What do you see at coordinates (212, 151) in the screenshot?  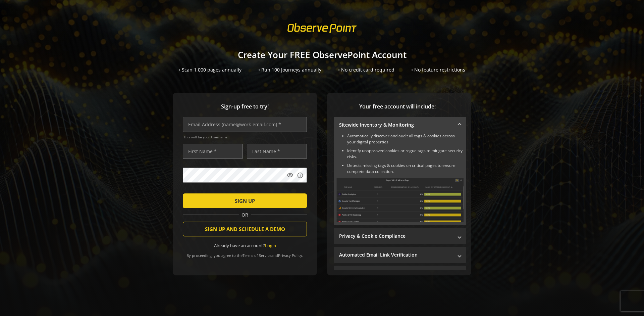 I see `input: First Name *` at bounding box center [212, 151].